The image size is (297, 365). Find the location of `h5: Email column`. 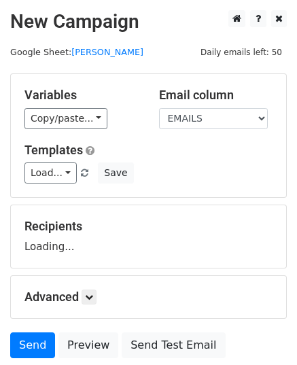

h5: Email column is located at coordinates (216, 95).